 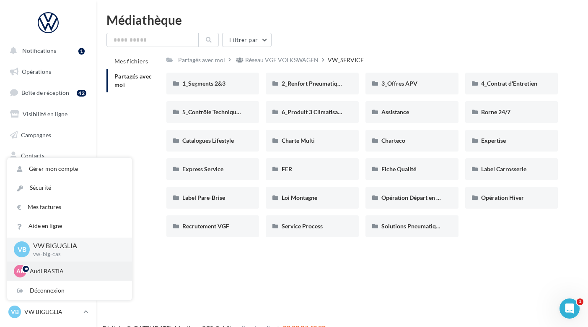 What do you see at coordinates (219, 112) in the screenshot?
I see `span: 5_Contrôle Technique offert` at bounding box center [219, 112].